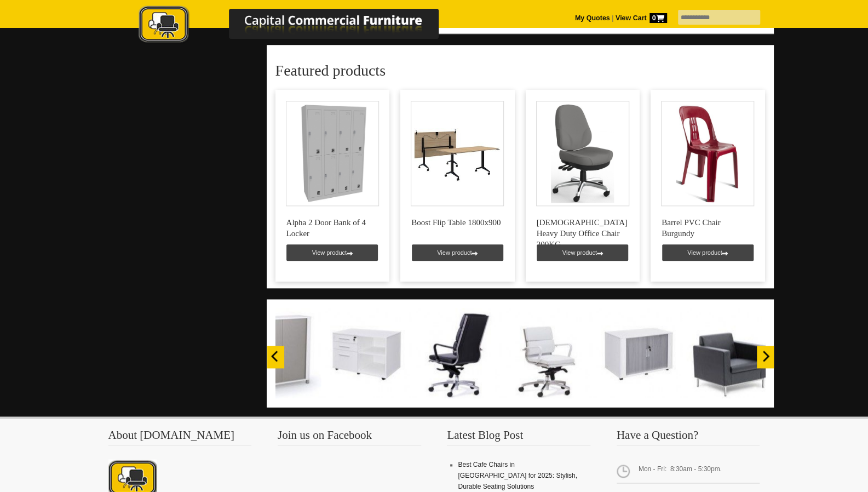 This screenshot has width=868, height=492. Describe the element at coordinates (546, 353) in the screenshot. I see `img: 10` at that location.